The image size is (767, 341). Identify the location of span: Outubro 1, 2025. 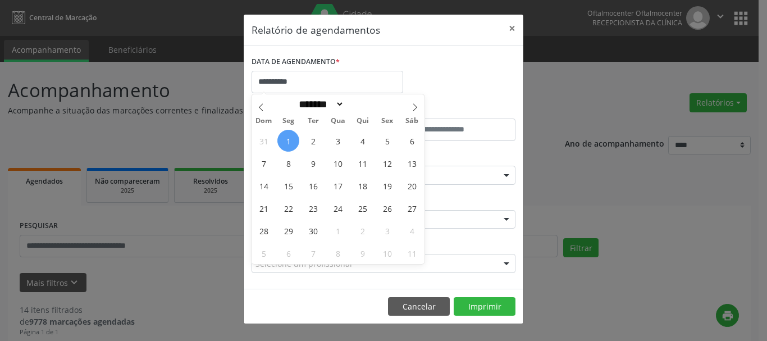
(338, 230).